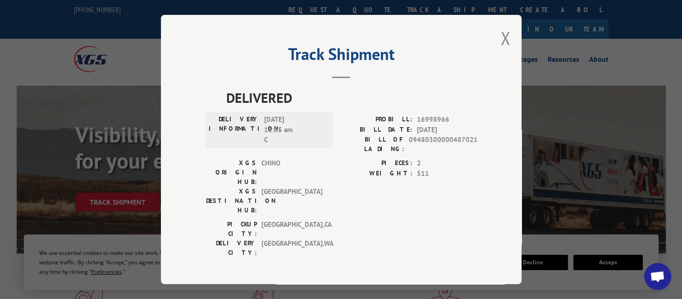  What do you see at coordinates (658, 276) in the screenshot?
I see `div: Open chat` at bounding box center [658, 276].